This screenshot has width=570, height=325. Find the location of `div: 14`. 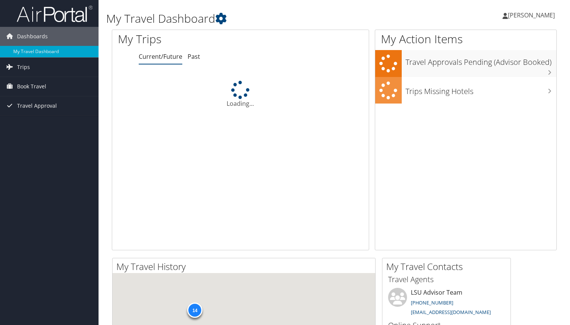

div: 14 is located at coordinates (195, 310).